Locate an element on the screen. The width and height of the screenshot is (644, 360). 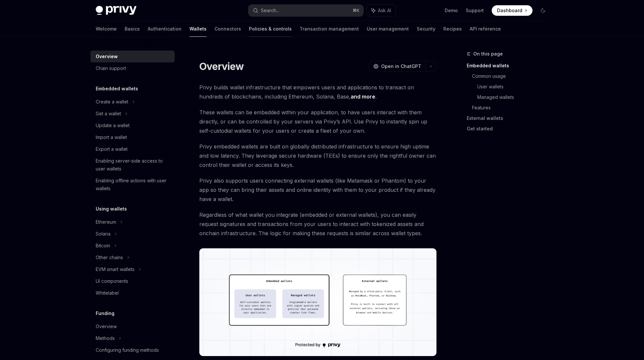
span: Privy builds wallet infrastructure that empowers users and applications to transact on hundreds o... is located at coordinates (318, 92).